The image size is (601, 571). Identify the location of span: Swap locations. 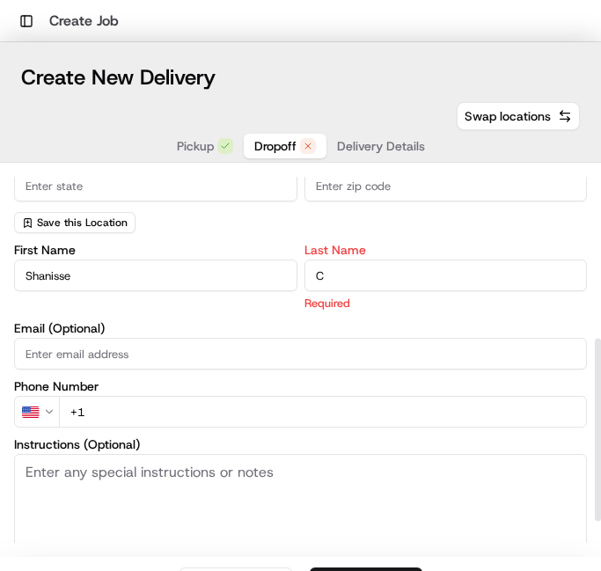
(508, 116).